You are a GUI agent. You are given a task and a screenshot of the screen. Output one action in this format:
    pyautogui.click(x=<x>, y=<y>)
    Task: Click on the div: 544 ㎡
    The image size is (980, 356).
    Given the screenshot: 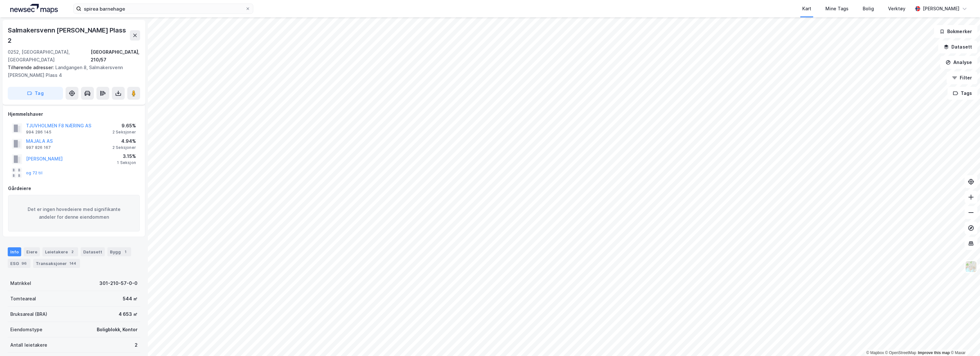 What is the action you would take?
    pyautogui.click(x=130, y=298)
    